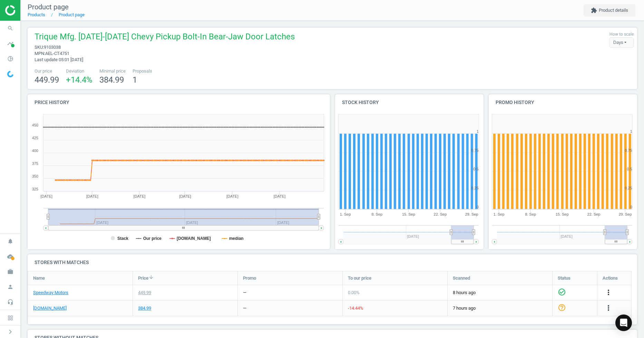  What do you see at coordinates (35, 138) in the screenshot?
I see `text: 425` at bounding box center [35, 138].